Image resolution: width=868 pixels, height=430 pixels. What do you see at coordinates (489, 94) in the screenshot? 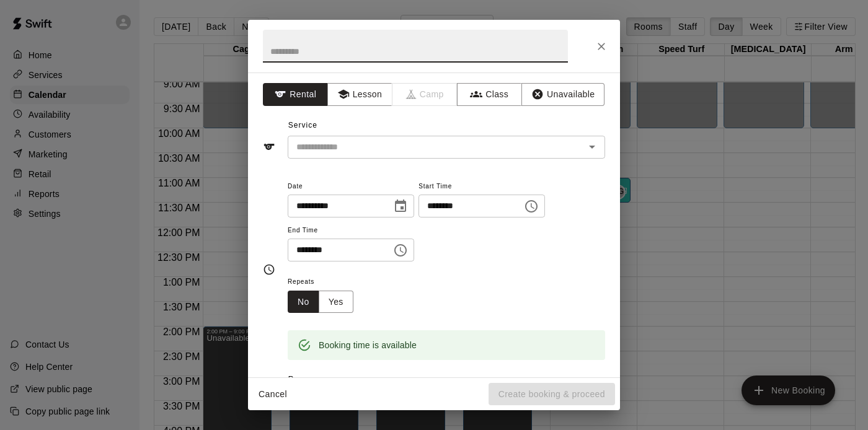
I see `button: Class` at bounding box center [489, 94].